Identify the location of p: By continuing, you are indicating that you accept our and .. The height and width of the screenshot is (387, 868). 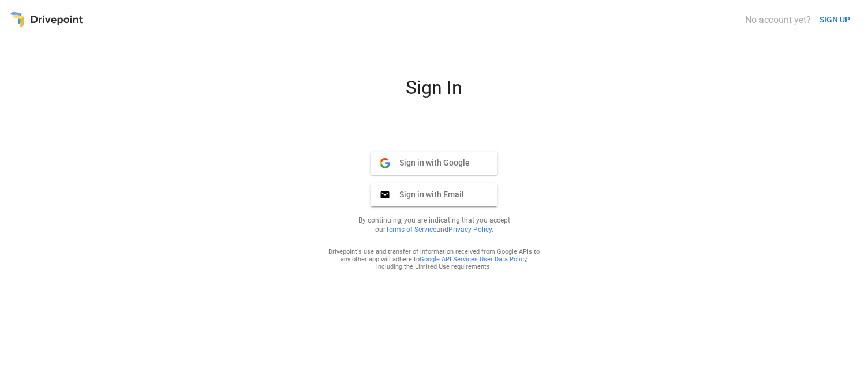
(434, 225).